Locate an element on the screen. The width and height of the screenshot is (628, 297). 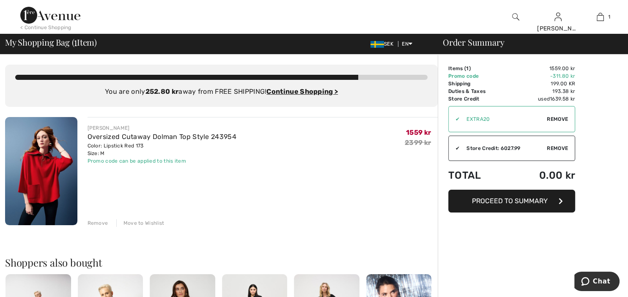
div: < Continue Shopping is located at coordinates (46, 28).